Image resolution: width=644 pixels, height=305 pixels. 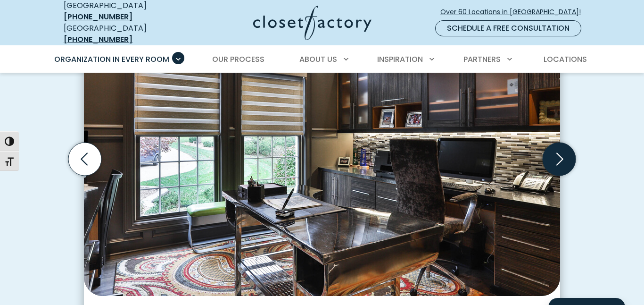 I want to click on span: Inspiration, so click(x=400, y=59).